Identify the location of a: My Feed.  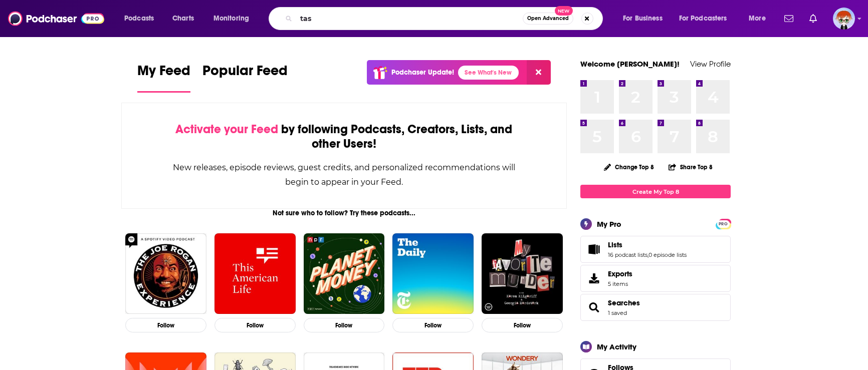
(164, 77).